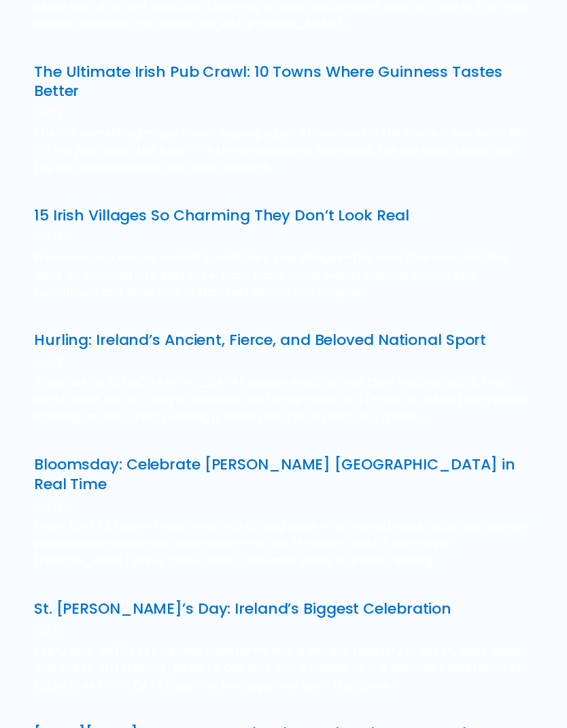 The width and height of the screenshot is (567, 728). What do you see at coordinates (268, 82) in the screenshot?
I see `a: The Ultimate Irish Pub Crawl: 10 Towns Where Guinness Tastes Better` at bounding box center [268, 82].